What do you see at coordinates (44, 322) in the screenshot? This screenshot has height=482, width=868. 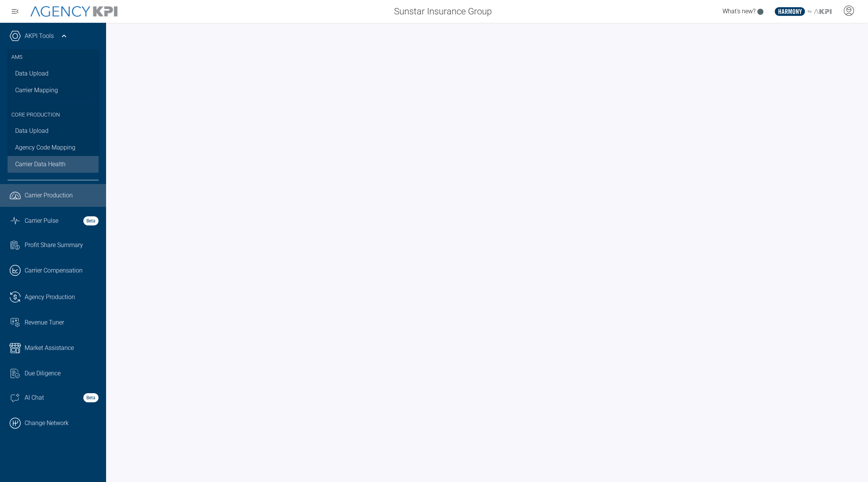 I see `span: Revenue Tuner` at bounding box center [44, 322].